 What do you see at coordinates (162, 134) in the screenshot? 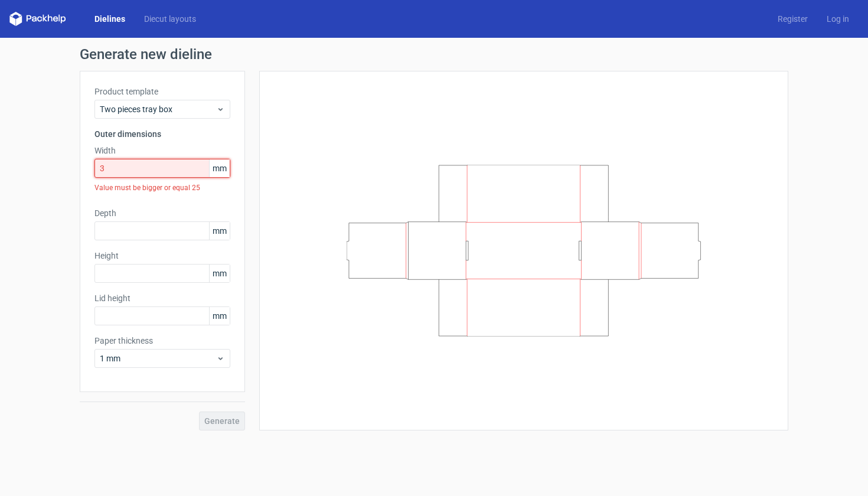
I see `h3: Outer dimensions` at bounding box center [162, 134].